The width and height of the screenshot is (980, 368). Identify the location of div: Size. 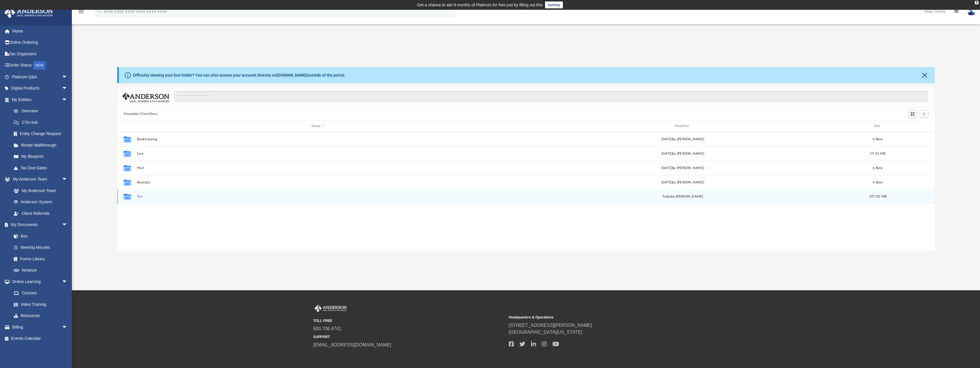
(877, 126).